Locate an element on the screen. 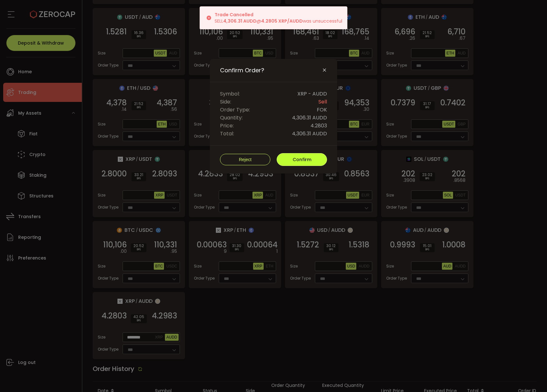 This screenshot has width=547, height=392. span: FOK is located at coordinates (322, 109).